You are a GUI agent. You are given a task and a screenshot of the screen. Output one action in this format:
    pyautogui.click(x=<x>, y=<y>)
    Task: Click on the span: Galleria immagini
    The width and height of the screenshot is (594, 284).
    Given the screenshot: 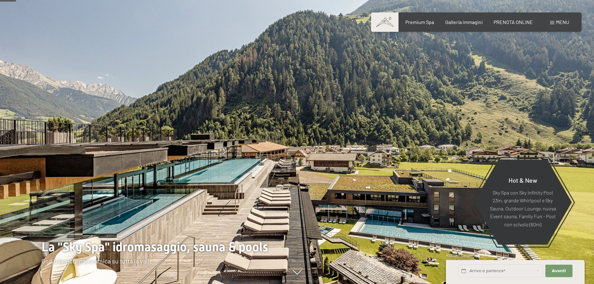 What is the action you would take?
    pyautogui.click(x=464, y=22)
    